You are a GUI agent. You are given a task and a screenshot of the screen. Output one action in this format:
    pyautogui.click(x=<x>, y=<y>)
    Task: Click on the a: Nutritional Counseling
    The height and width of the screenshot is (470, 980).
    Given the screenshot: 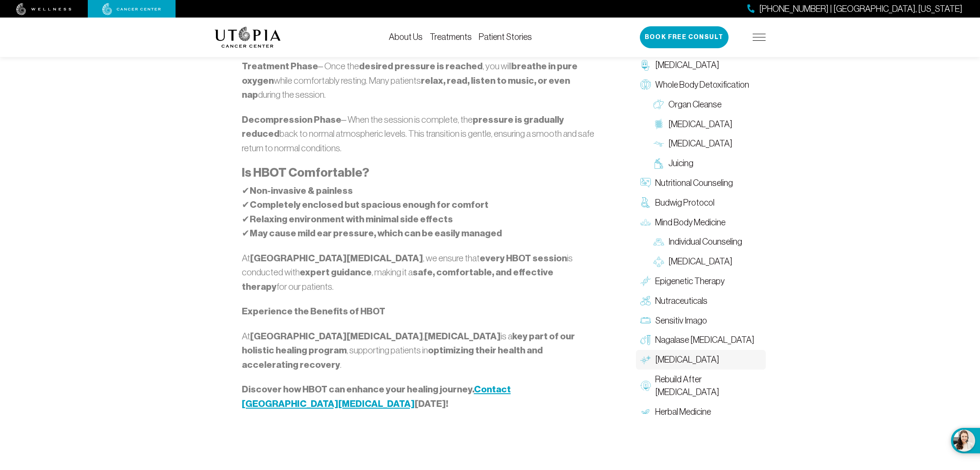 What is the action you would take?
    pyautogui.click(x=701, y=183)
    